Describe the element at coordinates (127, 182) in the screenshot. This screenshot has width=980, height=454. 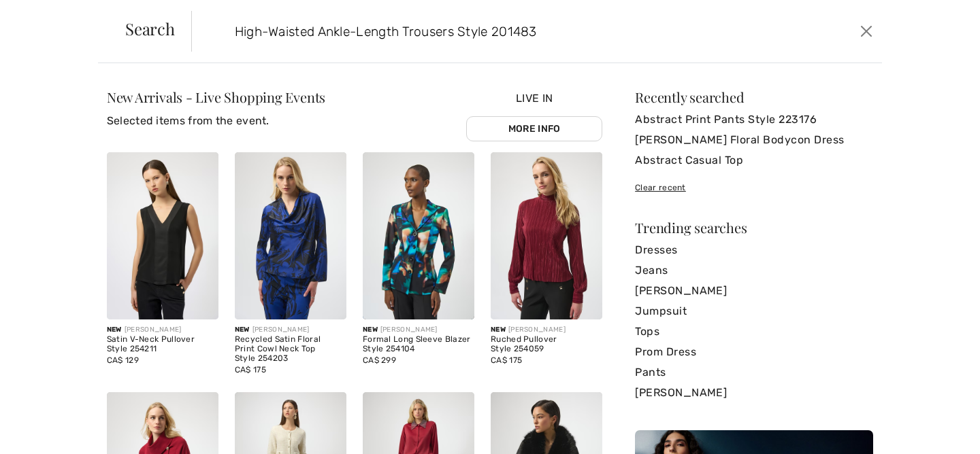
I see `button: Click to reconnect` at that location.